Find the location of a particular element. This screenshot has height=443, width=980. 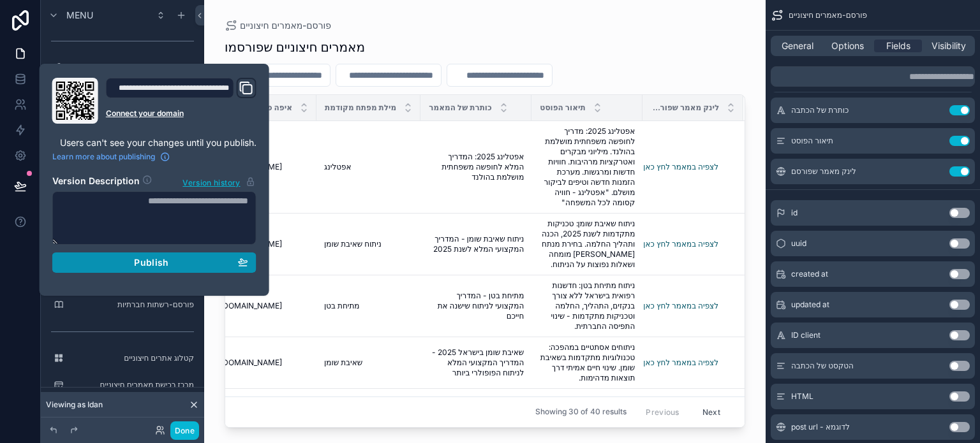

span: כותרת של הכתבה is located at coordinates (820, 111).